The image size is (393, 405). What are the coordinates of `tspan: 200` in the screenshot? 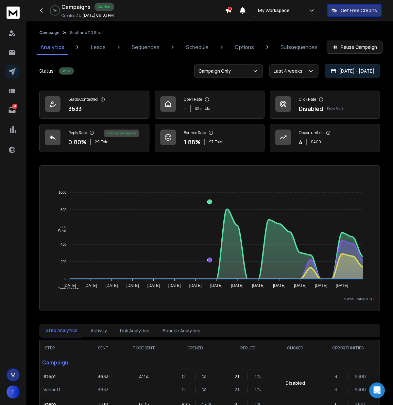 It's located at (63, 262).